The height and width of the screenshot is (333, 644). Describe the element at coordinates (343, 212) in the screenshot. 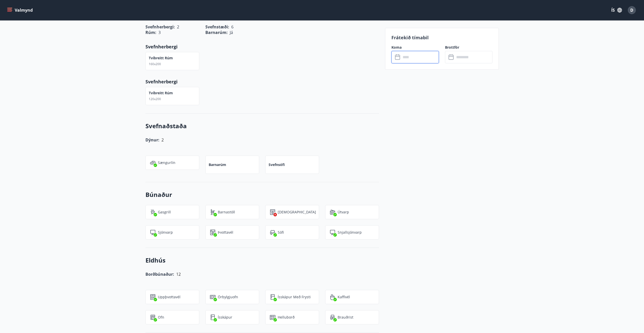

I see `p: Útvarp` at that location.